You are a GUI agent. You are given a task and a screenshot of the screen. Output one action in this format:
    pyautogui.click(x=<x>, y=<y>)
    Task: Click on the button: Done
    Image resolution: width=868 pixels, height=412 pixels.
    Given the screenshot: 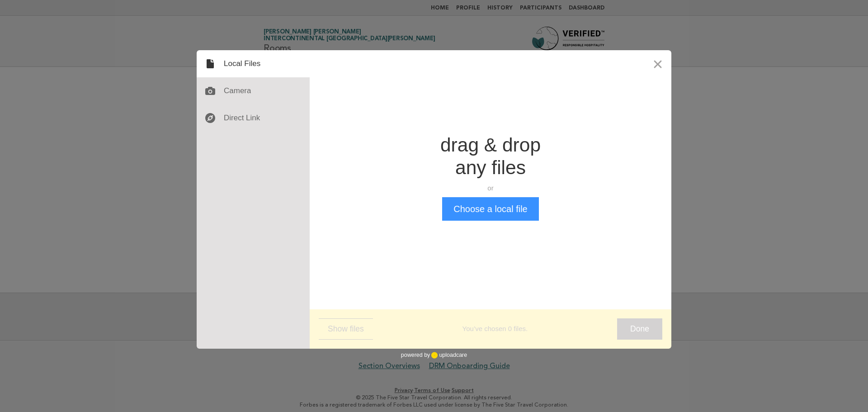 What is the action you would take?
    pyautogui.click(x=640, y=329)
    